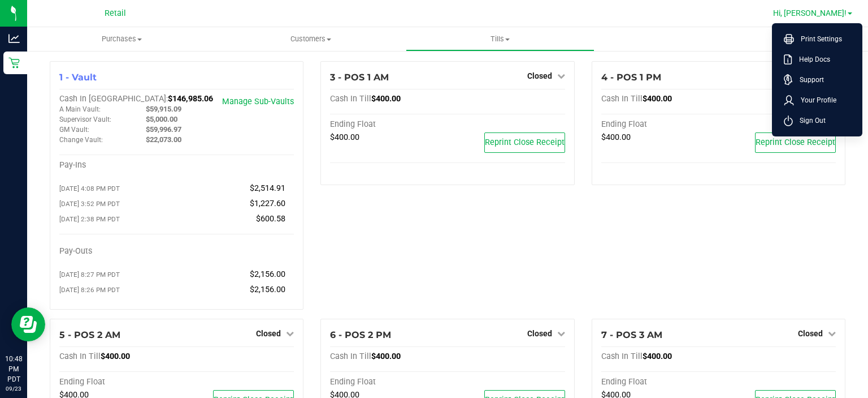 Image resolution: width=868 pixels, height=398 pixels. Describe the element at coordinates (818, 39) in the screenshot. I see `span: Print Settings` at that location.